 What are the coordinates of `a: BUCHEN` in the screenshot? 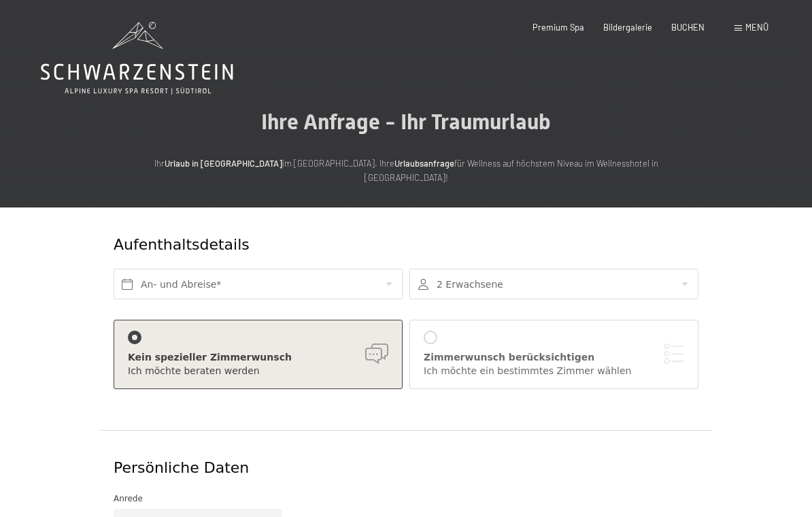 It's located at (688, 27).